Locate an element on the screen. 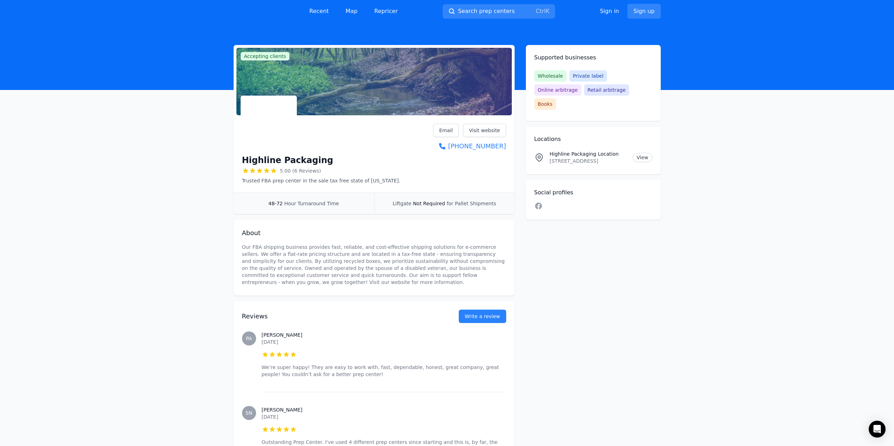  span: SN is located at coordinates (249, 413).